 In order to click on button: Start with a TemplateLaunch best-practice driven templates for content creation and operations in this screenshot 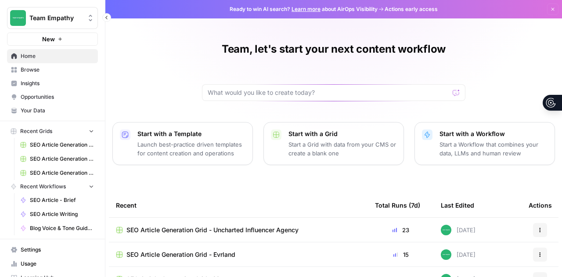, I will do `click(183, 143)`.